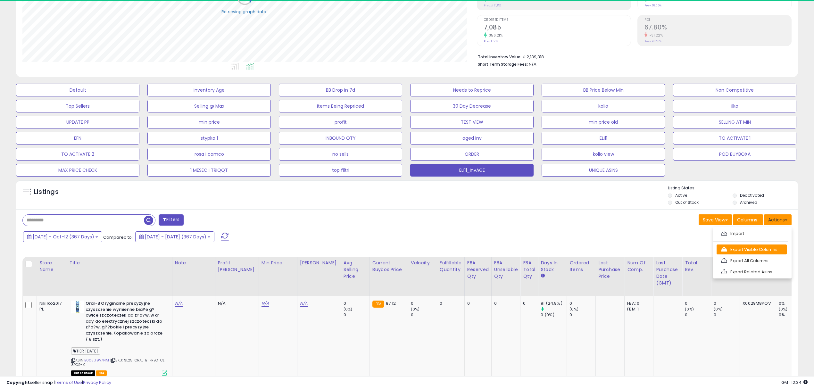 The image size is (814, 389). I want to click on img: 31SAJnP-9bL._SL40_.jpg, so click(78, 307).